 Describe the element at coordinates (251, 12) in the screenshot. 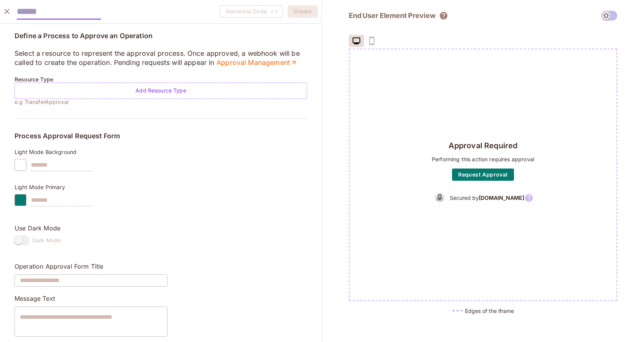

I see `span: Create the element to generate code` at that location.